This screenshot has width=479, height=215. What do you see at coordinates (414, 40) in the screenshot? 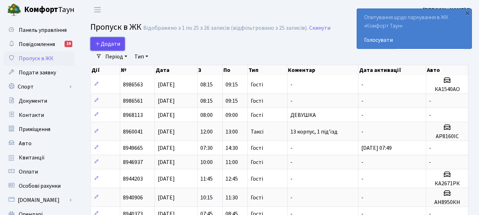
I see `a: Голосувати` at bounding box center [414, 40].